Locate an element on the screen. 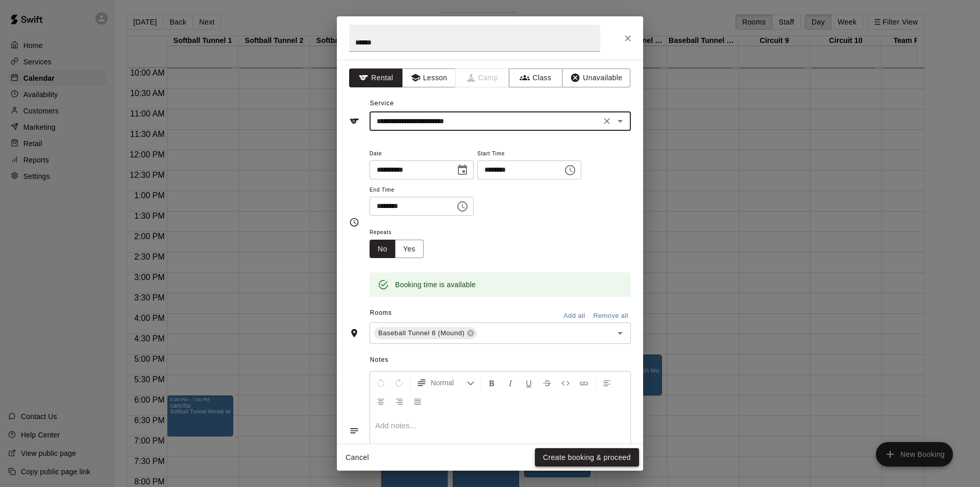  button: Clear is located at coordinates (607, 121).